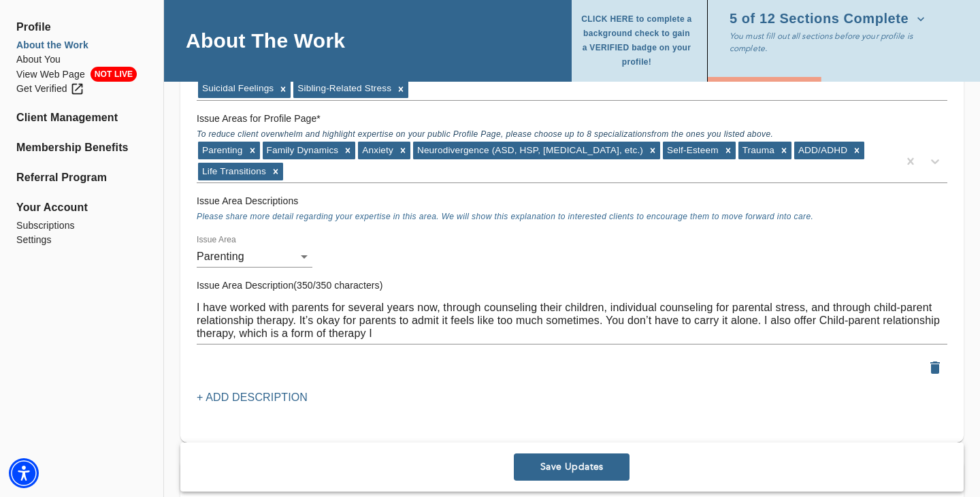 This screenshot has height=497, width=980. I want to click on span: Your Account, so click(81, 208).